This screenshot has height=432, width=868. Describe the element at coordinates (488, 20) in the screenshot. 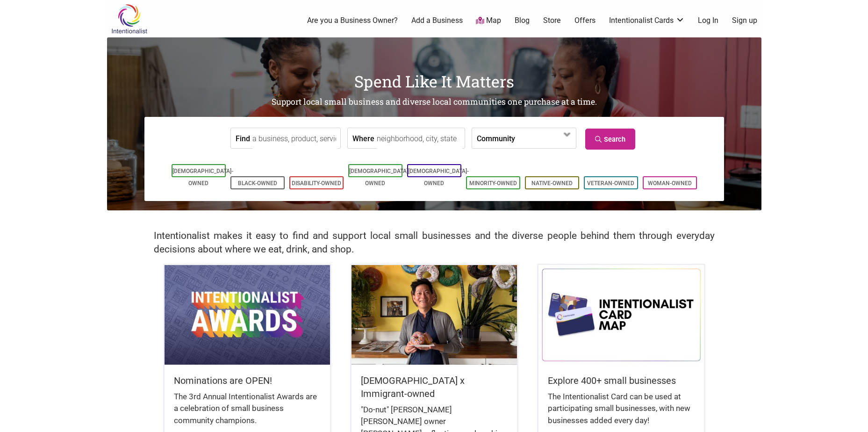

I see `a: Map` at that location.